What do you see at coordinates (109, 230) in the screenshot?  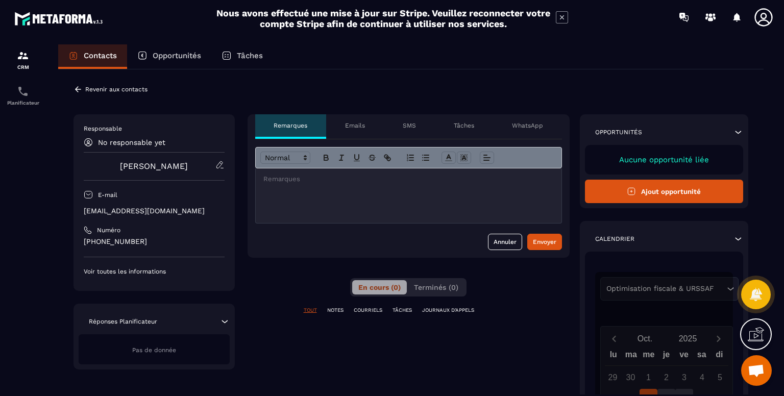 I see `p: Numéro` at bounding box center [109, 230].